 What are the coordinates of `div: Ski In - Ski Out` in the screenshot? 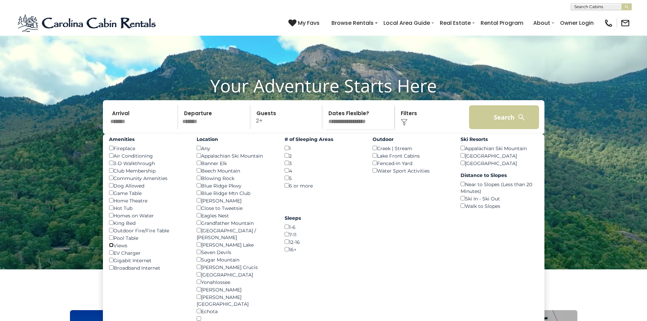 It's located at (499, 198).